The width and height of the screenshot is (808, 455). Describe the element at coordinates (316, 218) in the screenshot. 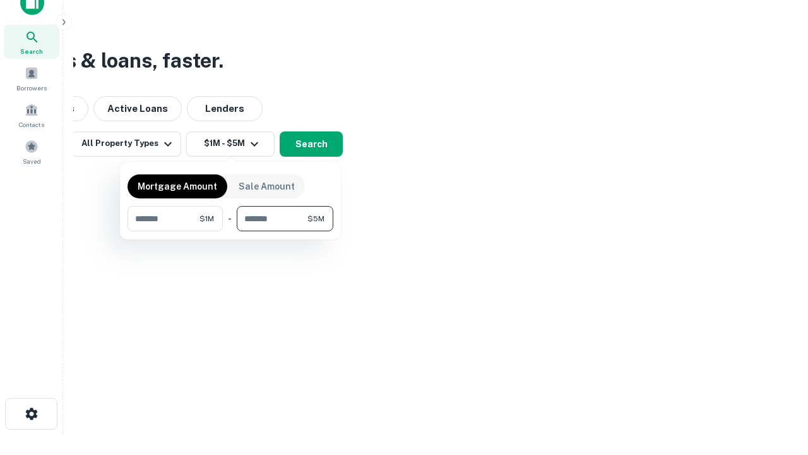

I see `span: $5M` at that location.